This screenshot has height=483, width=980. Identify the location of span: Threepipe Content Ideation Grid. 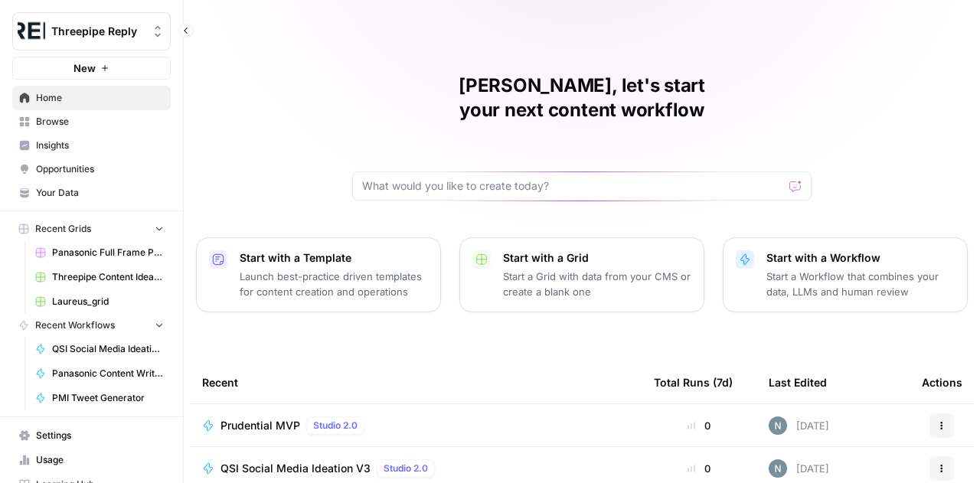
(108, 277).